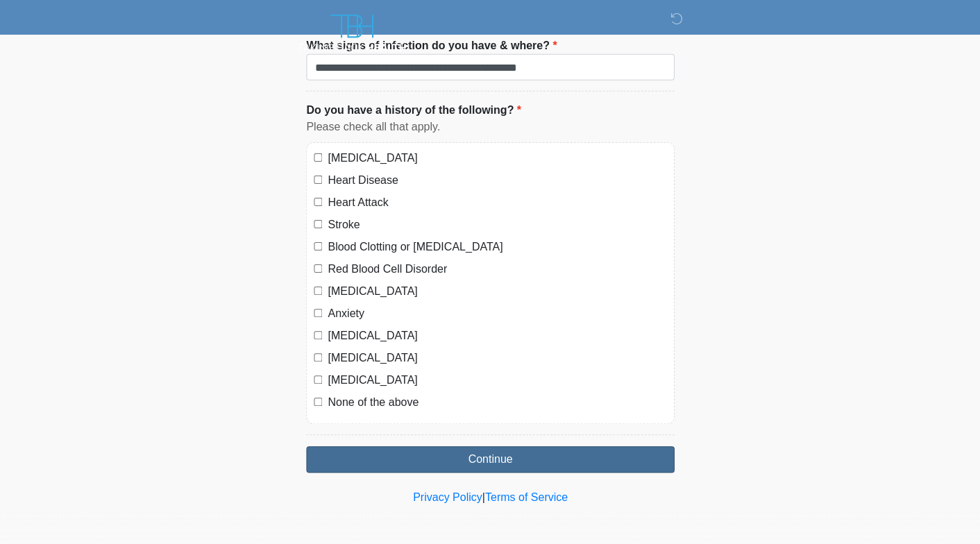 This screenshot has height=544, width=980. I want to click on input: Anxiety, so click(318, 313).